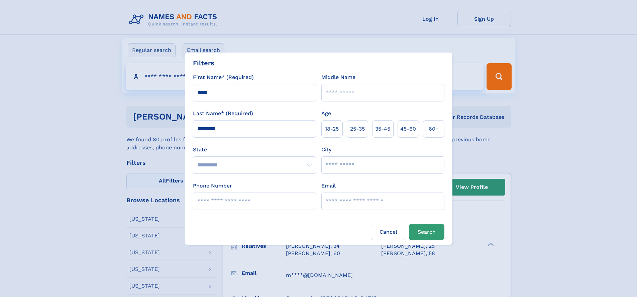 The image size is (637, 297). What do you see at coordinates (328, 186) in the screenshot?
I see `label: Email` at bounding box center [328, 186].